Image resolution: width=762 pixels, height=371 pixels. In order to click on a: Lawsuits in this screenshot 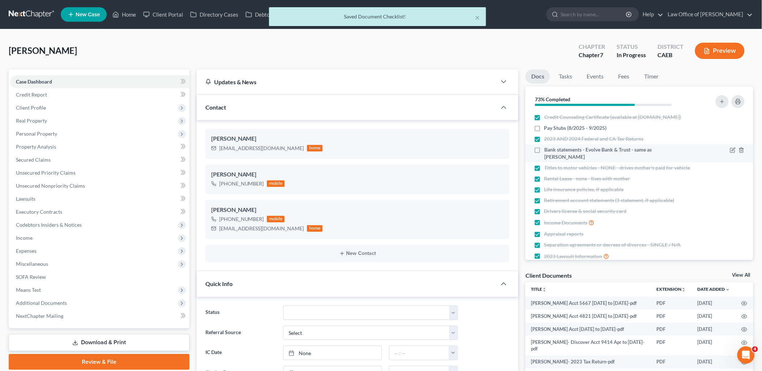, I will do `click(100, 199)`.